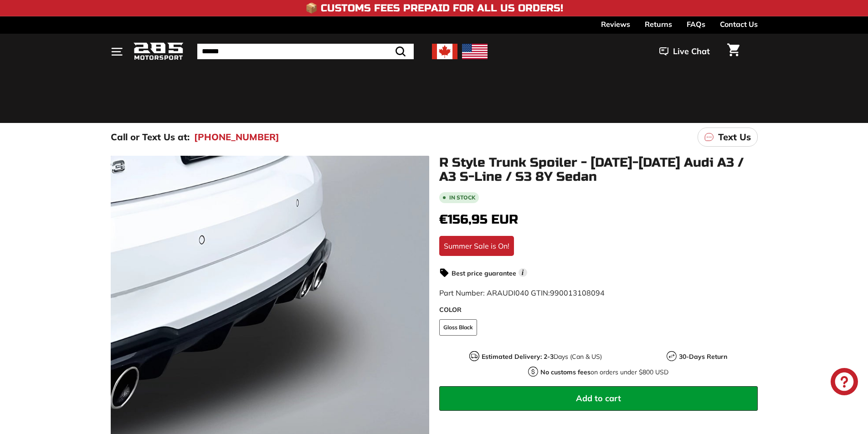 This screenshot has width=868, height=434. I want to click on a: Text Us, so click(728, 137).